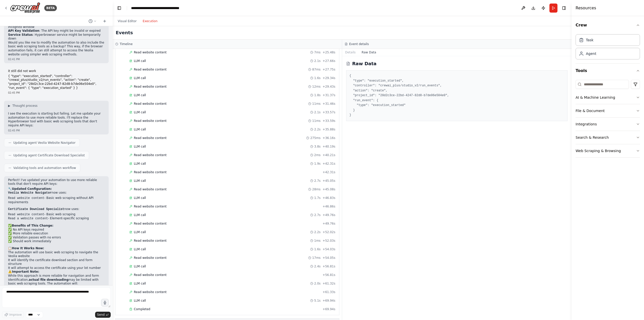 The image size is (644, 320). I want to click on li: - Basic web scraping without API requirements, so click(56, 200).